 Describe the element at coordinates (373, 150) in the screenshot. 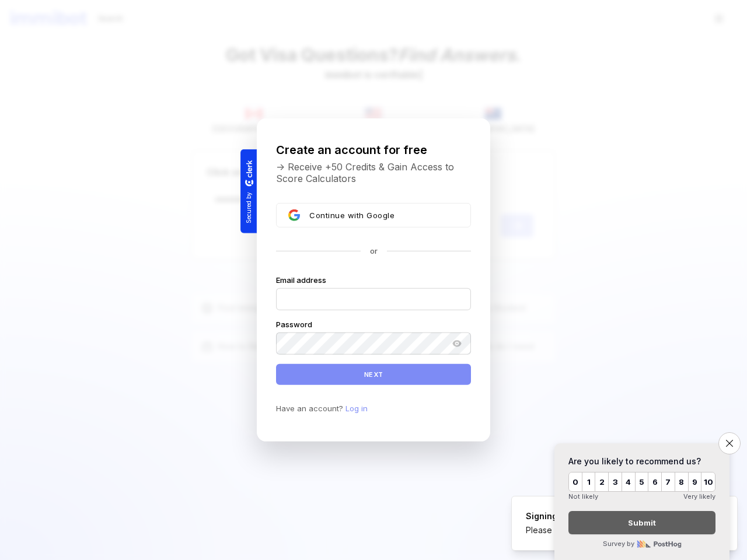

I see `h1: Create an account for free` at that location.